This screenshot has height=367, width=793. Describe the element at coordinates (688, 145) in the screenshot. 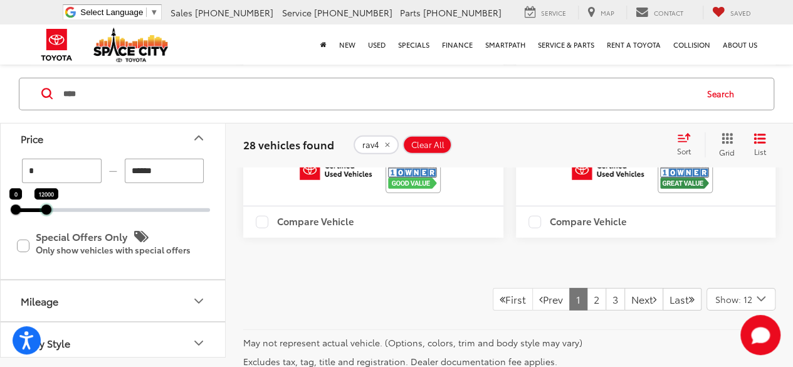

I see `button: Select sort value` at that location.